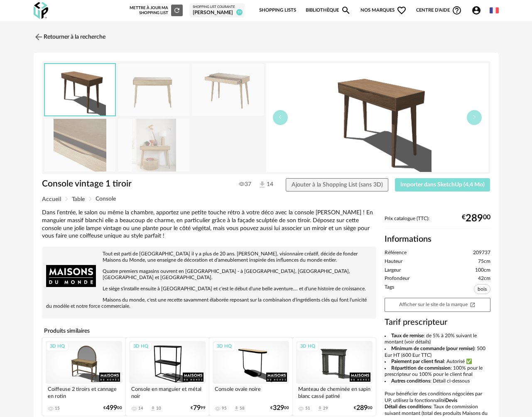 The image size is (532, 417). What do you see at coordinates (69, 37) in the screenshot?
I see `a: Retourner à la recherche` at bounding box center [69, 37].